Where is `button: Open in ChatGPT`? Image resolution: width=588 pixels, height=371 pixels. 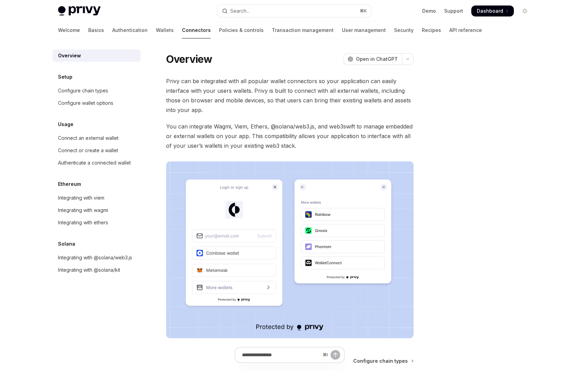 button: Open in ChatGPT is located at coordinates (372, 59).